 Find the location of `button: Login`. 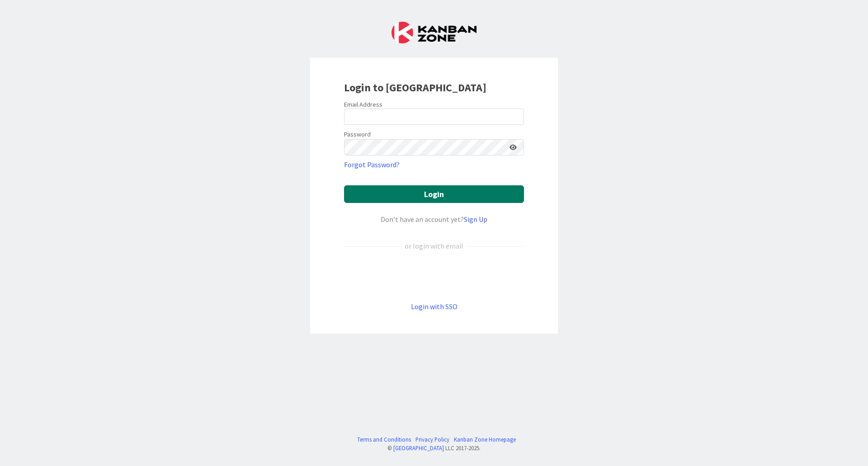

button: Login is located at coordinates (434, 194).